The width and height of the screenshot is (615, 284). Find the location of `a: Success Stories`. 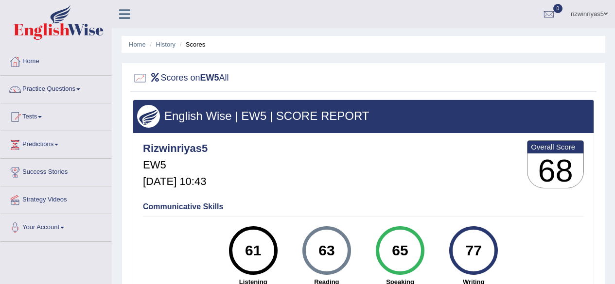

a: Success Stories is located at coordinates (56, 171).